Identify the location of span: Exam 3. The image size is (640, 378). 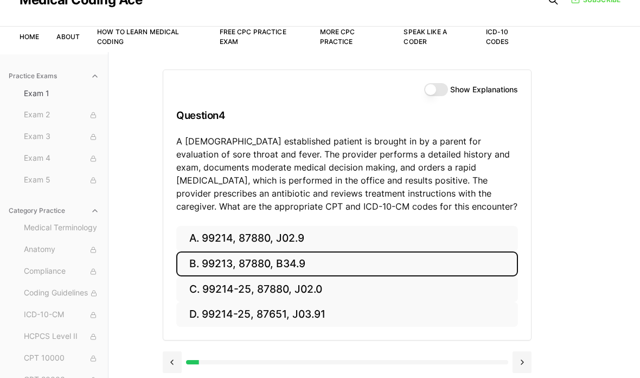
(61, 137).